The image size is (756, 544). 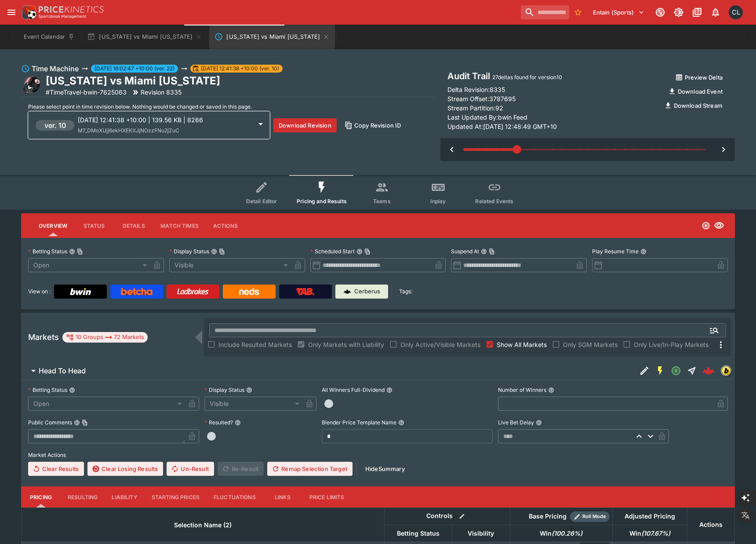 What do you see at coordinates (590, 517) in the screenshot?
I see `div: Show/hide Price Roll mode configuration.` at bounding box center [590, 517].